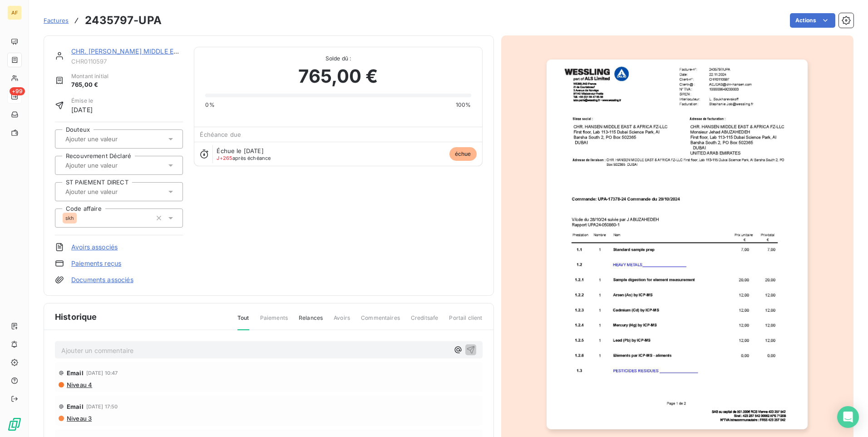  What do you see at coordinates (424, 322) in the screenshot?
I see `span: Creditsafe` at bounding box center [424, 322].